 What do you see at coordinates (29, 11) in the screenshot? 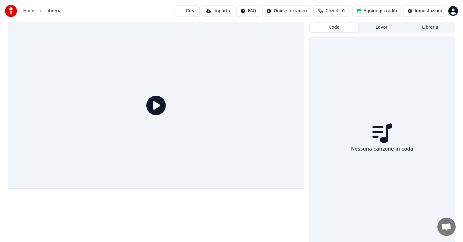
I see `a: Home` at bounding box center [29, 11].